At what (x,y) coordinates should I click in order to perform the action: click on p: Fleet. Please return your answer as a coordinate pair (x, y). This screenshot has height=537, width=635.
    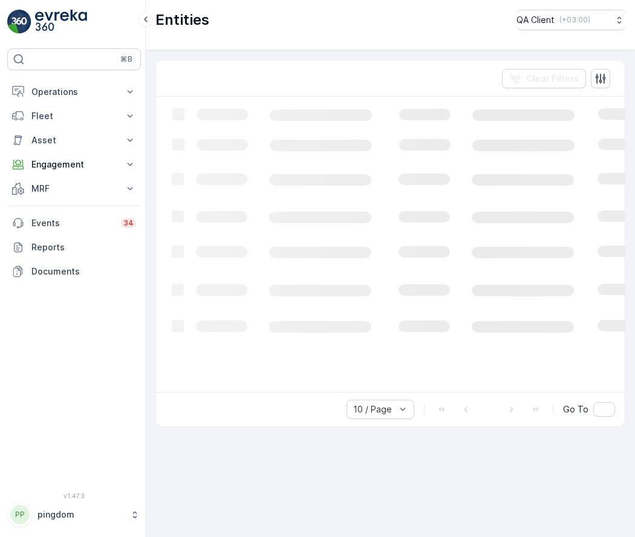
    Looking at the image, I should click on (74, 116).